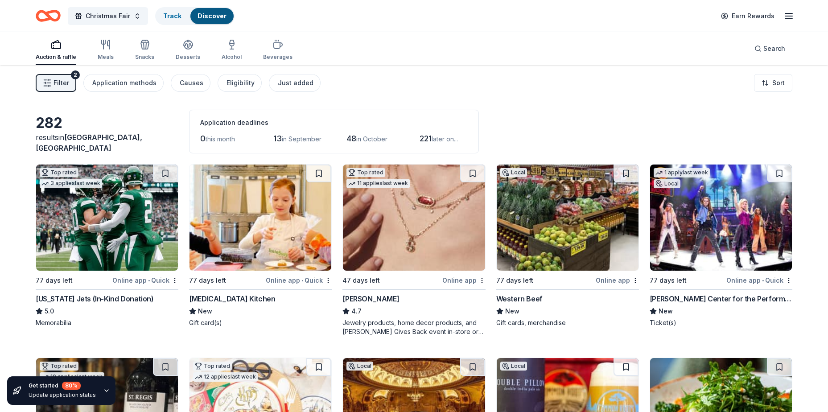 Image resolution: width=828 pixels, height=412 pixels. What do you see at coordinates (568, 218) in the screenshot?
I see `img: Image for Western Beef` at bounding box center [568, 218].